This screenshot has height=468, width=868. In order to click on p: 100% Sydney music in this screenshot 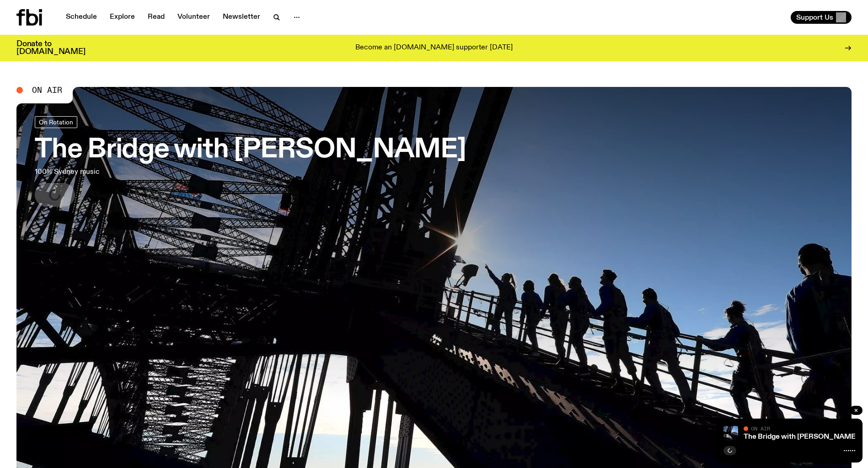, I will do `click(152, 172)`.